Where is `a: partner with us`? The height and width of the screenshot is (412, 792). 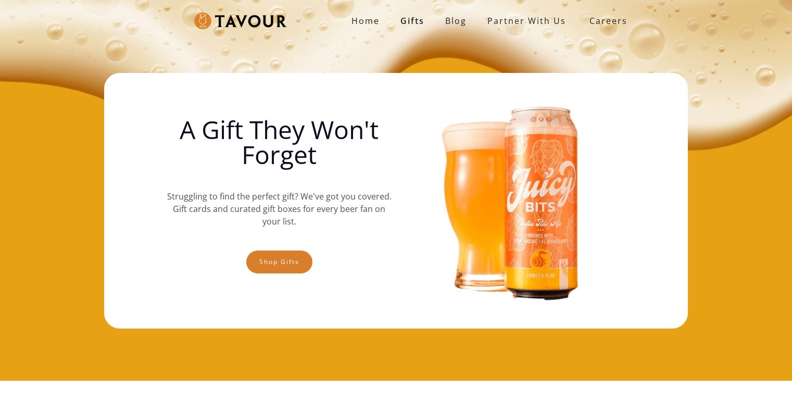 a: partner with us is located at coordinates (526, 21).